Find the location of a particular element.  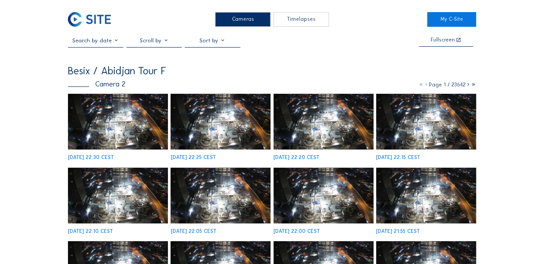

img: image_53637001 is located at coordinates (118, 122).